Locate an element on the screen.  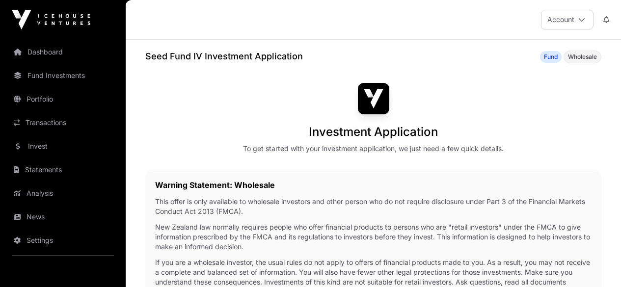
div: To get started with your investment application, we just need a few quick details. is located at coordinates (373, 149).